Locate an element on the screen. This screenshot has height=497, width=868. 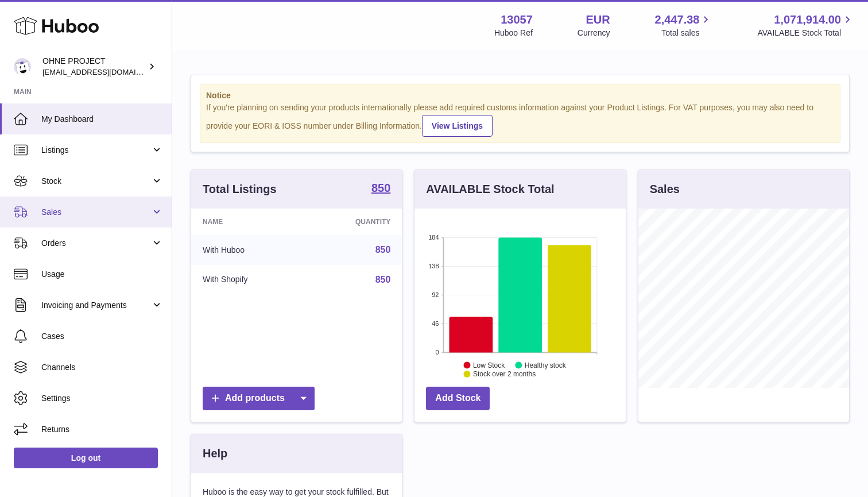
a: Add Stock is located at coordinates (458, 399).